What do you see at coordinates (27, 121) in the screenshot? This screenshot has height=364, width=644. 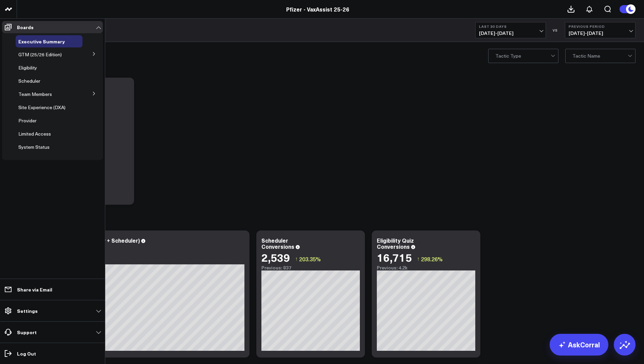 I see `a: Provider` at bounding box center [27, 121].